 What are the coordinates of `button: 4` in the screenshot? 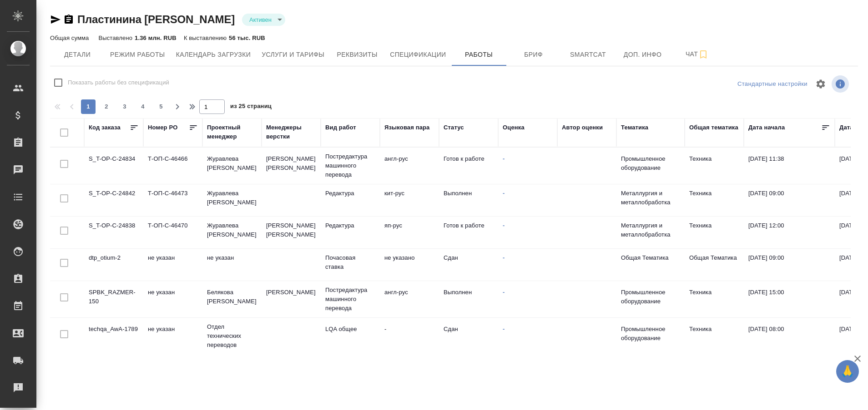 It's located at (143, 107).